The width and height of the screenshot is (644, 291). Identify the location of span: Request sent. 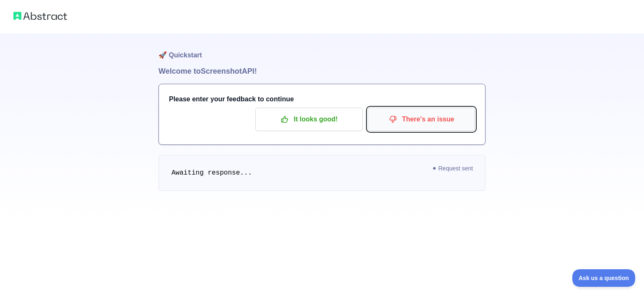
(453, 168).